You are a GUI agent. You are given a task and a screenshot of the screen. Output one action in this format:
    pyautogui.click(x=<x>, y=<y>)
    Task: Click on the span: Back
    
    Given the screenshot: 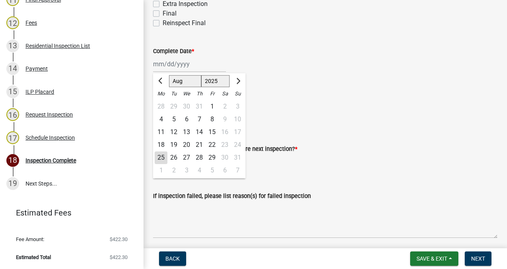 What is the action you would take?
    pyautogui.click(x=173, y=259)
    